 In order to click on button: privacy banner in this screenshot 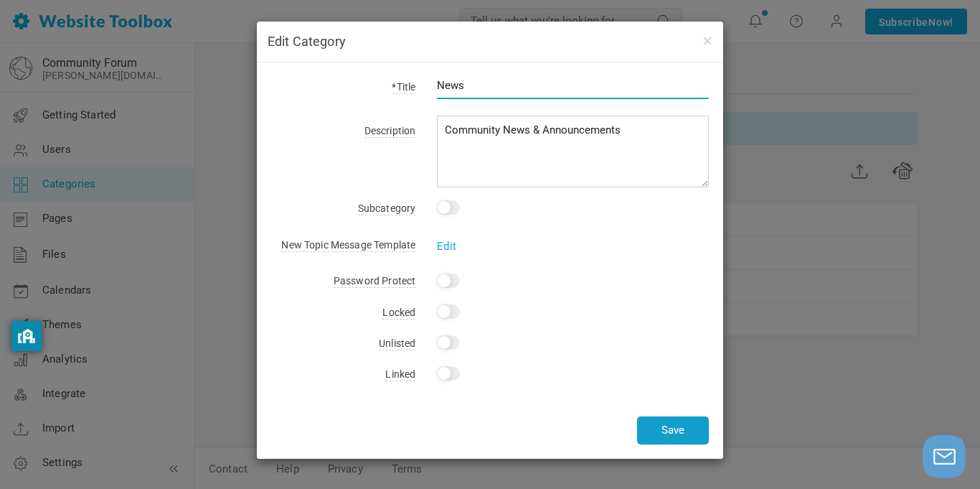, I will do `click(27, 336)`.